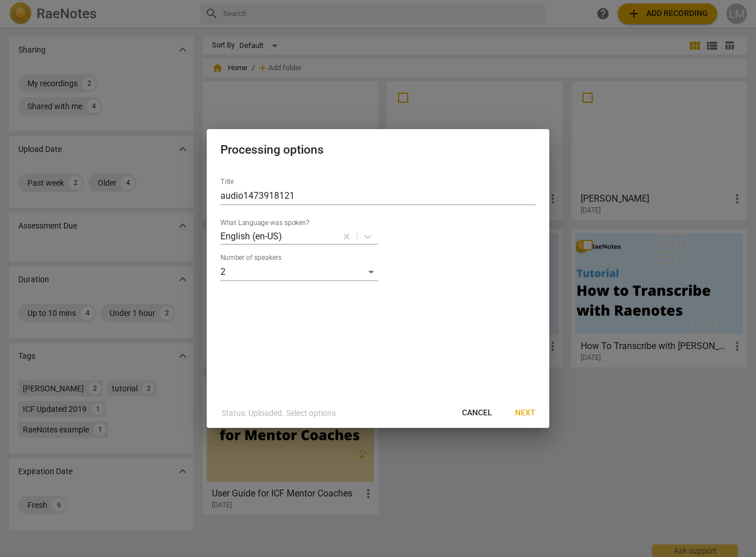 The width and height of the screenshot is (756, 557). What do you see at coordinates (378, 150) in the screenshot?
I see `h2: Processing options` at bounding box center [378, 150].